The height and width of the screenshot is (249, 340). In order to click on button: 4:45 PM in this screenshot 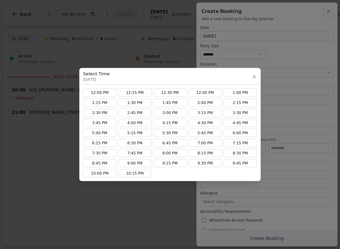, I will do `click(240, 123)`.